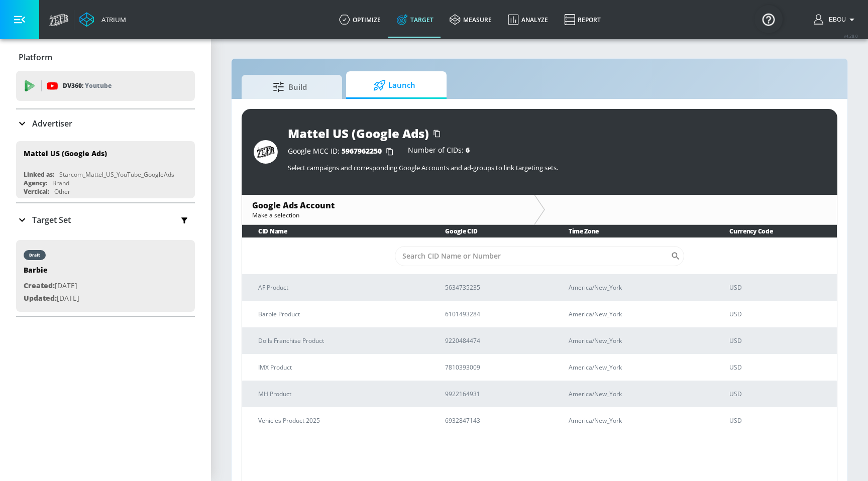  I want to click on p: 9922164931, so click(494, 393).